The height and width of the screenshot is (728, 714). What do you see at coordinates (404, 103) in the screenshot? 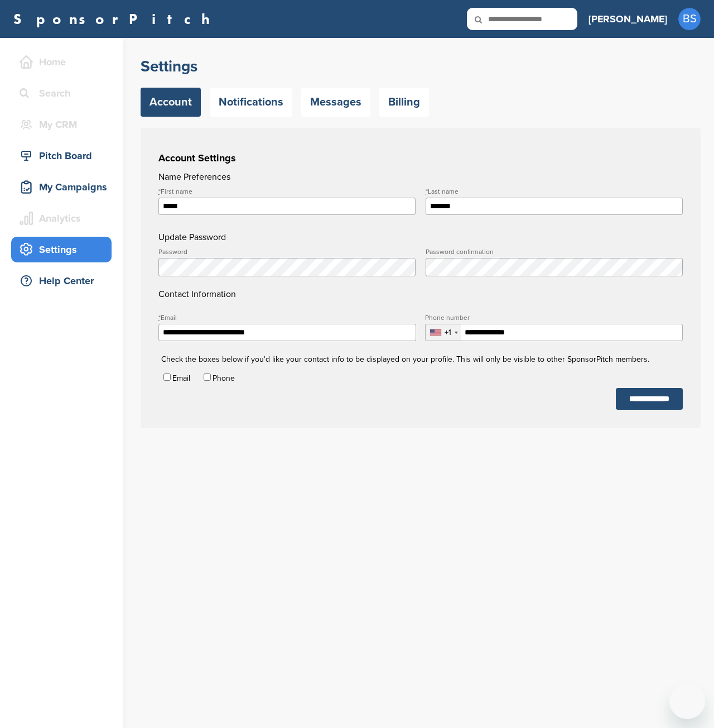
I see `a: Billing` at bounding box center [404, 103].